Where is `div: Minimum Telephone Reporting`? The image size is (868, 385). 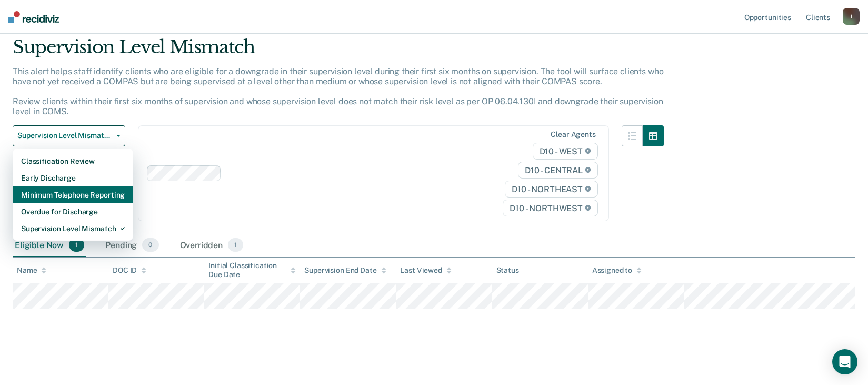
div: Minimum Telephone Reporting is located at coordinates (72, 195).